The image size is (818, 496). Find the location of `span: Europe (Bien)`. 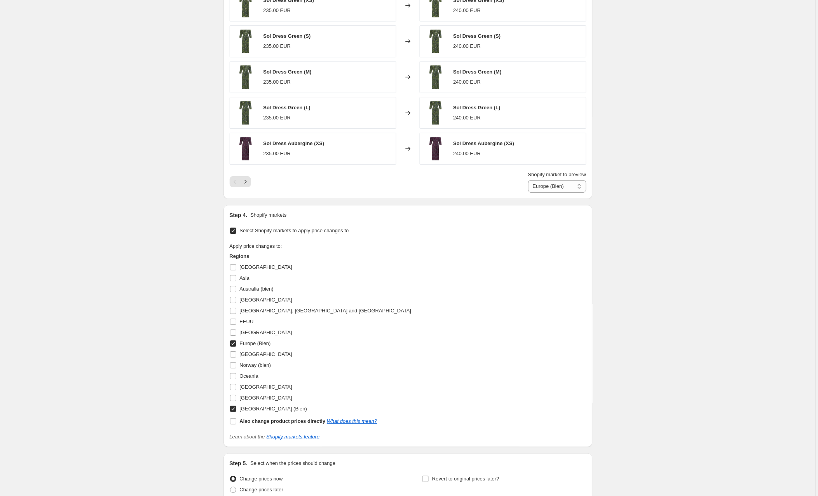

span: Europe (Bien) is located at coordinates (255, 343).